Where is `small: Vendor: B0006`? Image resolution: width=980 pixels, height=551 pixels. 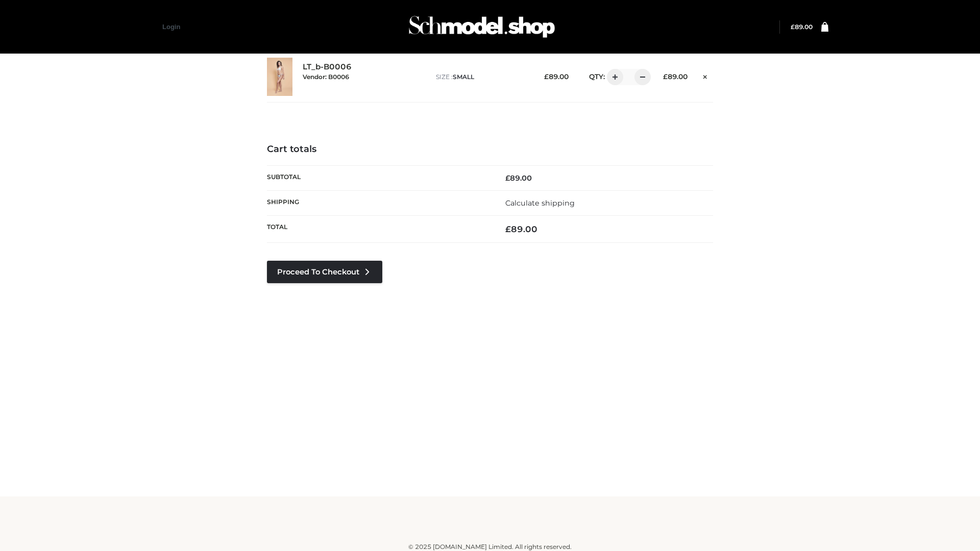 small: Vendor: B0006 is located at coordinates (326, 76).